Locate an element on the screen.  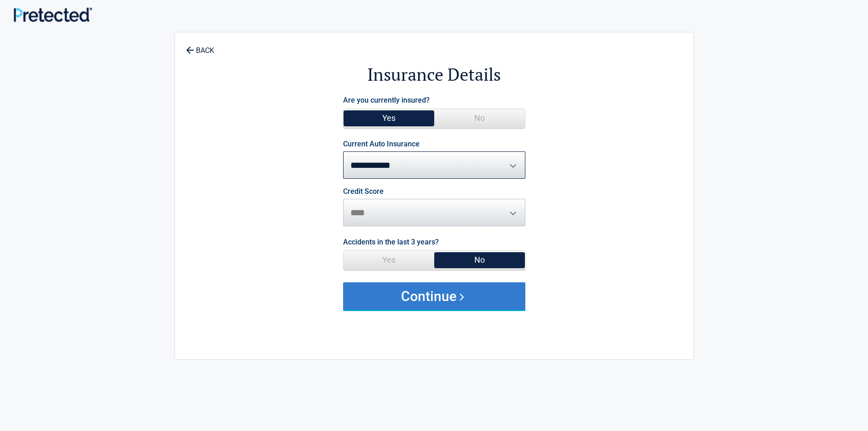
label: Current Auto Insurance is located at coordinates (382, 144).